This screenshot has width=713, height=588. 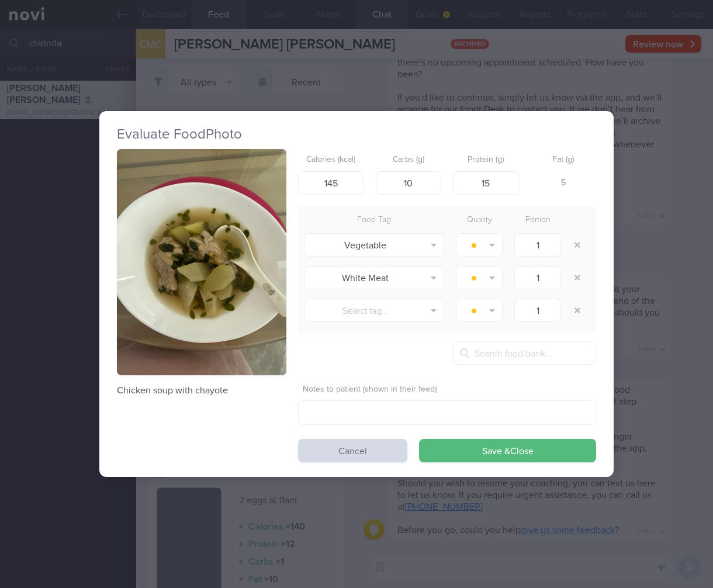 What do you see at coordinates (479, 220) in the screenshot?
I see `div: Quality` at bounding box center [479, 220].